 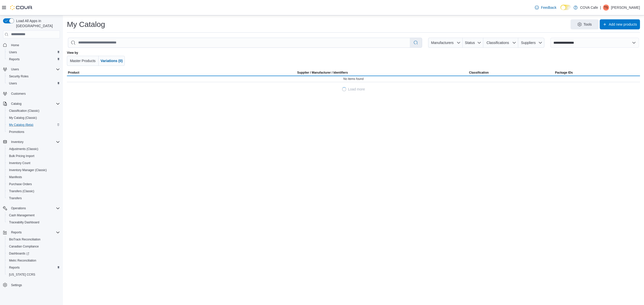 What do you see at coordinates (18, 77) in the screenshot?
I see `a: Security Roles` at bounding box center [18, 77].